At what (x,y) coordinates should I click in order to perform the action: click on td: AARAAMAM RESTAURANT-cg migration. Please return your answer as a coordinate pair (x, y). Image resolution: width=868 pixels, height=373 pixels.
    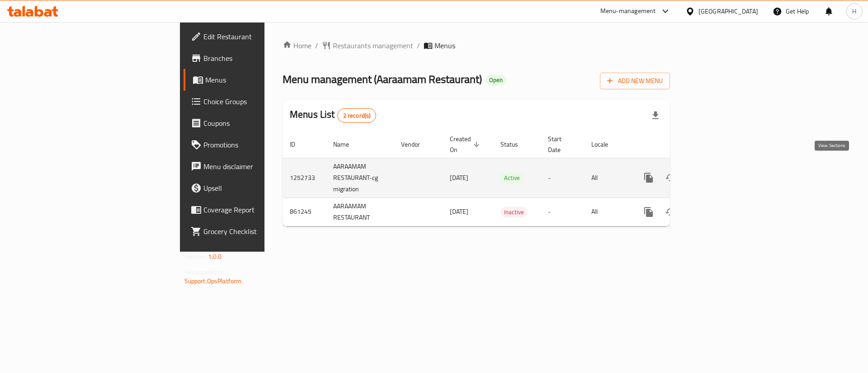
    Looking at the image, I should click on (359, 178).